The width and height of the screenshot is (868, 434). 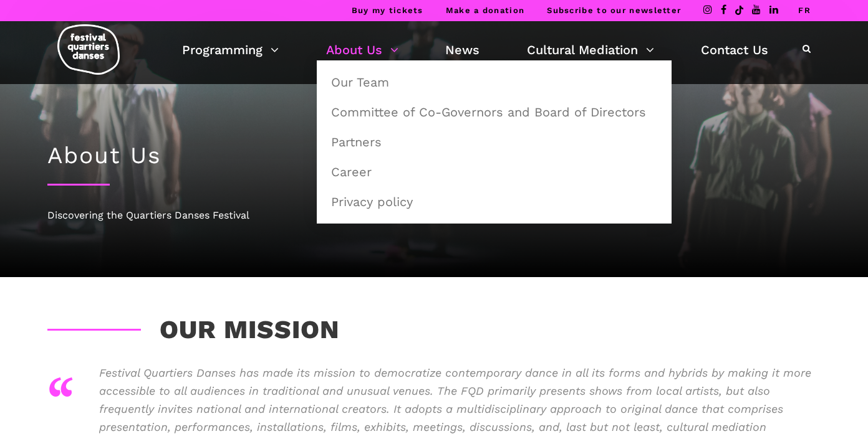 I want to click on a: Partners, so click(x=494, y=142).